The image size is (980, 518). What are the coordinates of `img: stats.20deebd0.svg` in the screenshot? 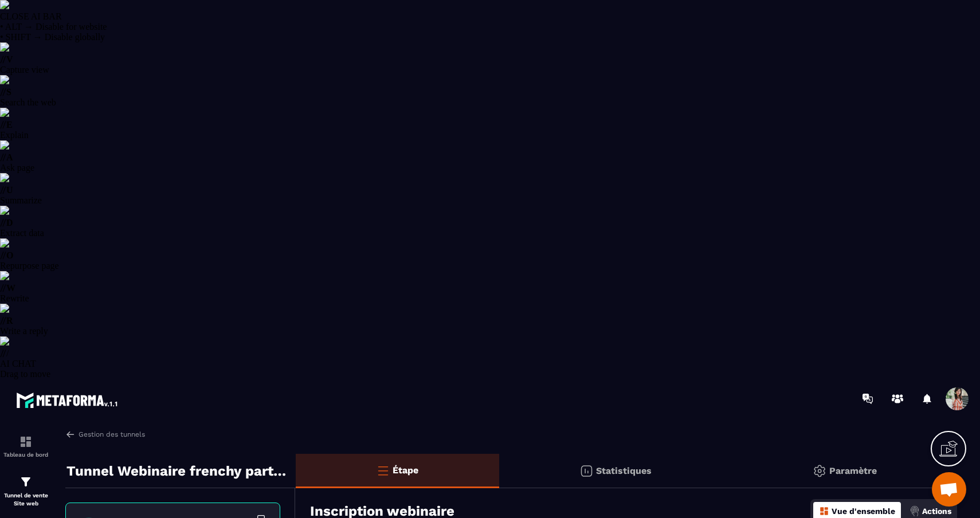 It's located at (586, 471).